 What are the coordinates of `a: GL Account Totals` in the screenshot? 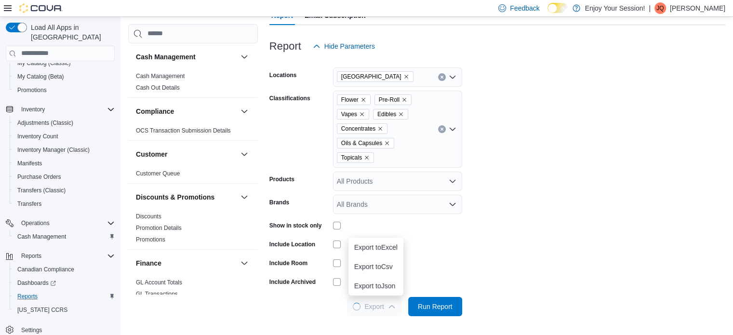 It's located at (159, 283).